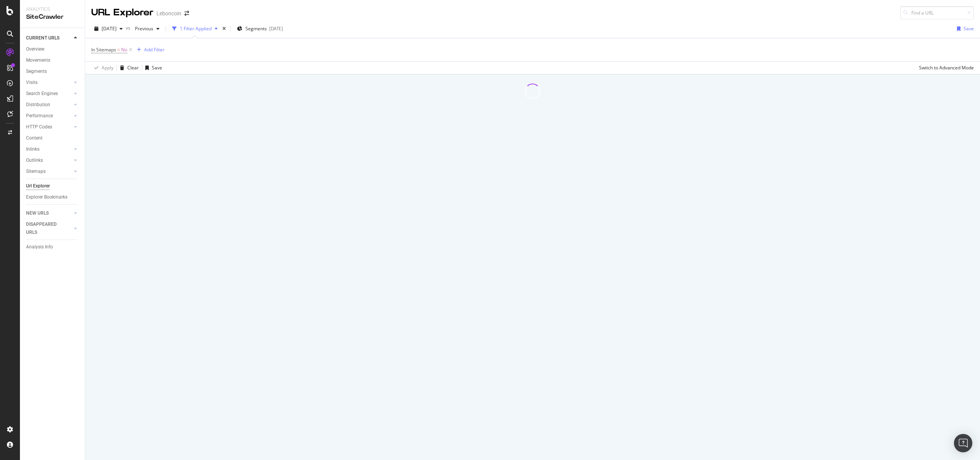  Describe the element at coordinates (49, 127) in the screenshot. I see `a: HTTP Codes` at that location.